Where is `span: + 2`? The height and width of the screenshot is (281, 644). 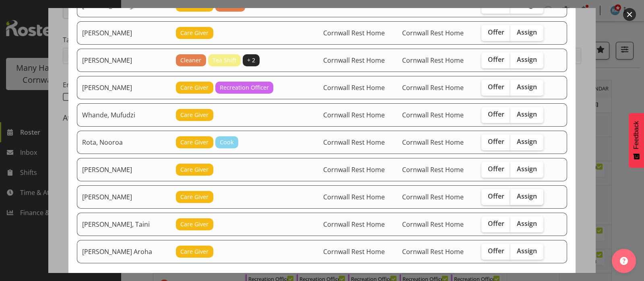
span: + 2 is located at coordinates (251, 60).